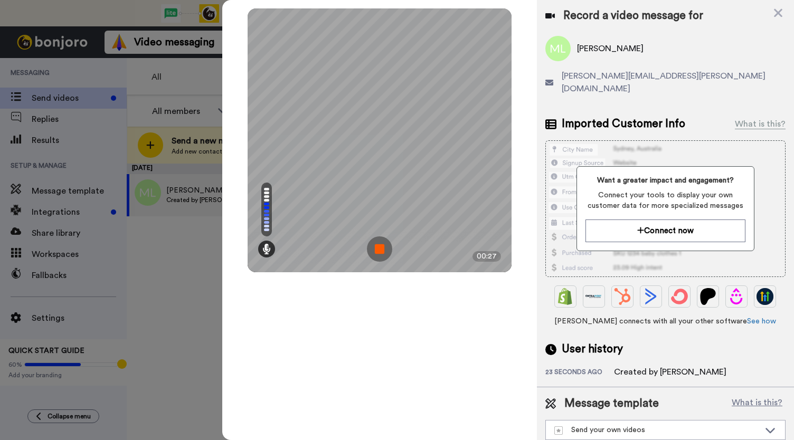 Image resolution: width=794 pixels, height=440 pixels. Describe the element at coordinates (592, 349) in the screenshot. I see `span: User history` at that location.